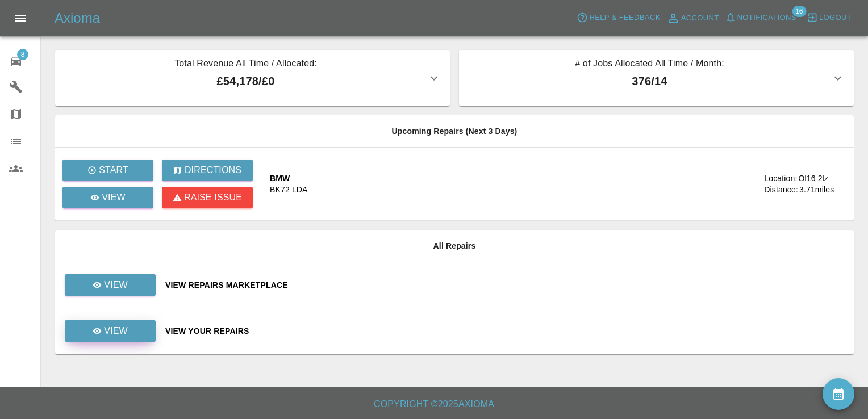 This screenshot has height=419, width=868. What do you see at coordinates (838, 394) in the screenshot?
I see `button: availability` at bounding box center [838, 394].